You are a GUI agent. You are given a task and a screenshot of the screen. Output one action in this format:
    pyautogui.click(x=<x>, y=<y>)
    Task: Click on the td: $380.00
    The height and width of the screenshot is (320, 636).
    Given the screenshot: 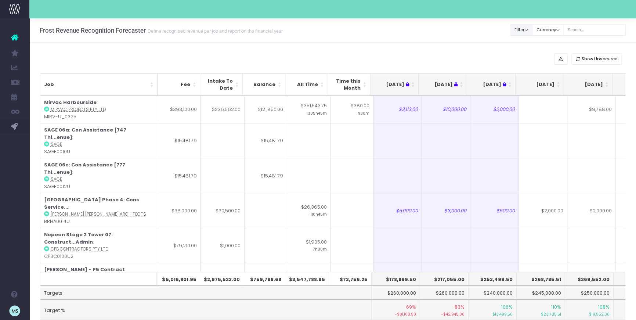 What is the action you would take?
    pyautogui.click(x=352, y=109)
    